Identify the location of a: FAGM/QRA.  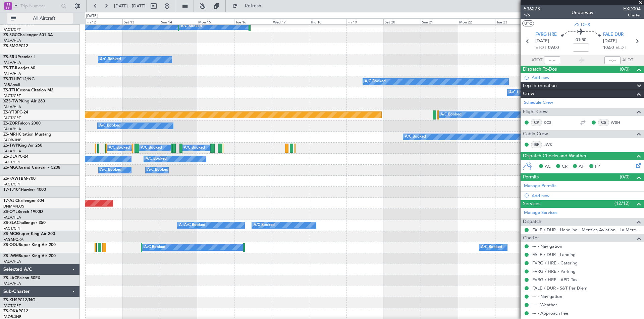
(13, 240).